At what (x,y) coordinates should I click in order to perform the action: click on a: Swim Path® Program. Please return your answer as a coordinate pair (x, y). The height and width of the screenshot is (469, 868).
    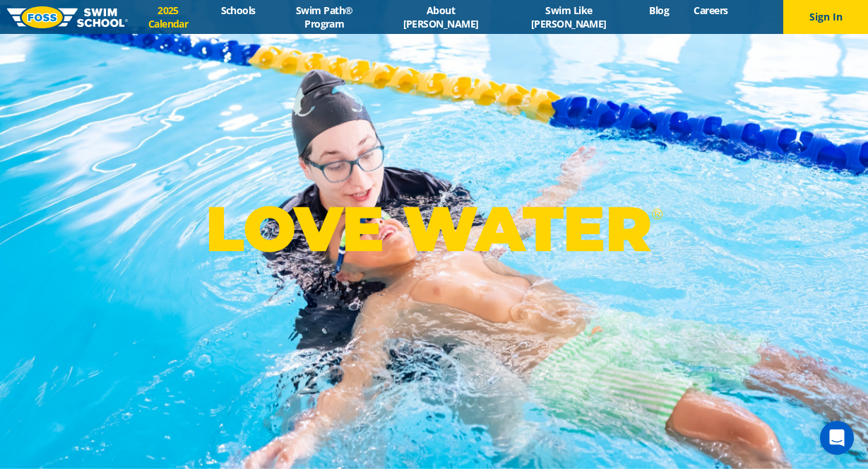
    Looking at the image, I should click on (324, 17).